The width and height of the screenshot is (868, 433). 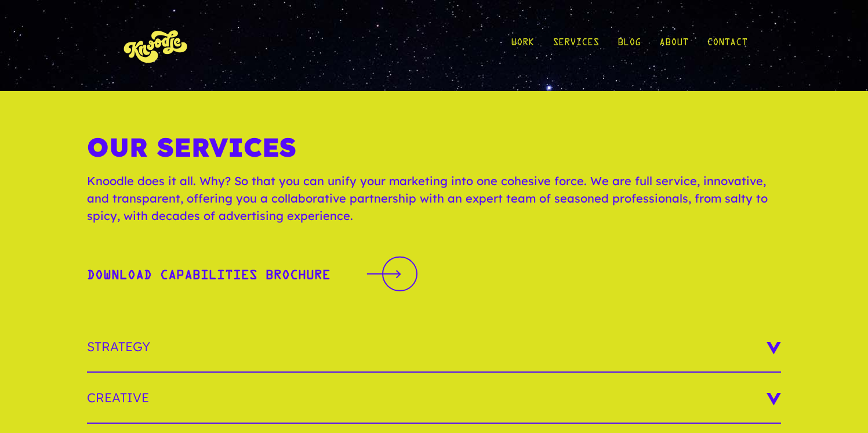 What do you see at coordinates (727, 45) in the screenshot?
I see `a: Contact` at bounding box center [727, 45].